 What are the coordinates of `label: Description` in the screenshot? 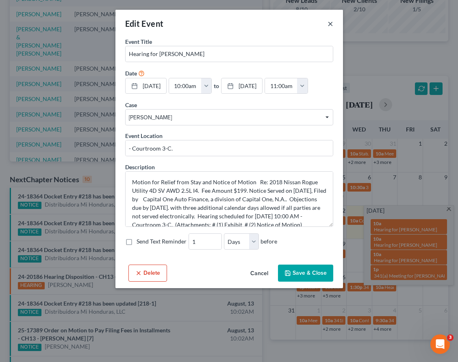 It's located at (140, 167).